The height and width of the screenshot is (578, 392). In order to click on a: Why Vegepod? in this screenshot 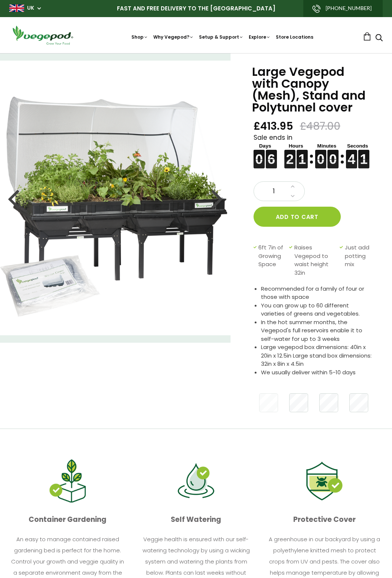, I will do `click(174, 37)`.